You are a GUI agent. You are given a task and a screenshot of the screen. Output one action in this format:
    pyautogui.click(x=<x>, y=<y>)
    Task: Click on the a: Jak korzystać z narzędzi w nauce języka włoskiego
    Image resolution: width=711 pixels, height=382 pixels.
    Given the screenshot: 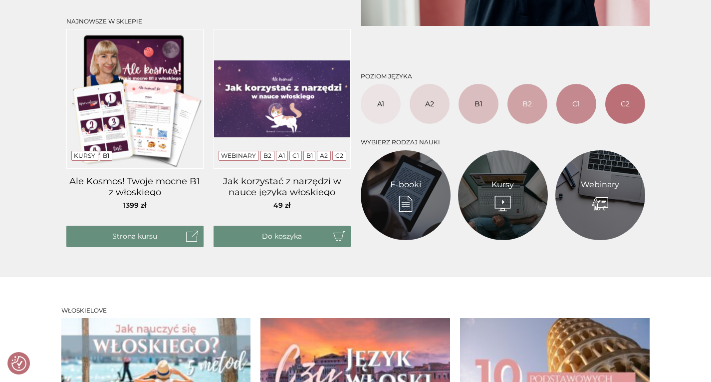 What is the action you would take?
    pyautogui.click(x=282, y=186)
    